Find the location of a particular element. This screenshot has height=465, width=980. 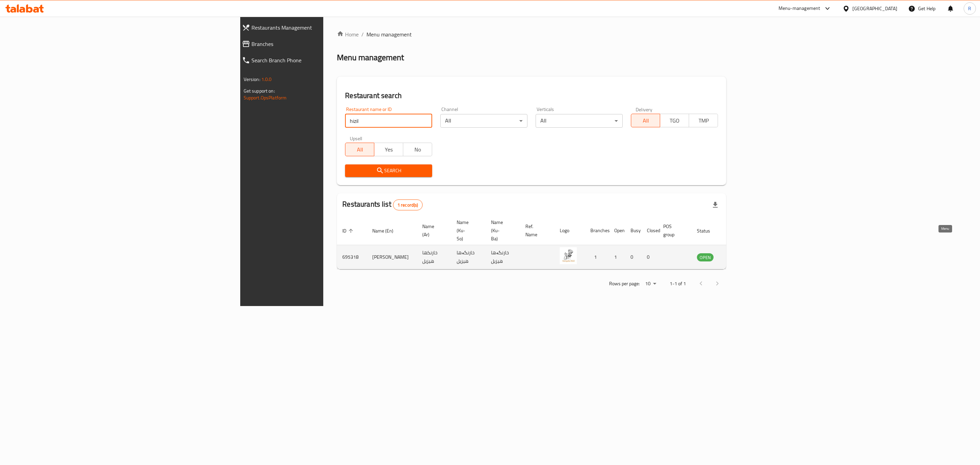

div: Menu-management is located at coordinates (800, 8).